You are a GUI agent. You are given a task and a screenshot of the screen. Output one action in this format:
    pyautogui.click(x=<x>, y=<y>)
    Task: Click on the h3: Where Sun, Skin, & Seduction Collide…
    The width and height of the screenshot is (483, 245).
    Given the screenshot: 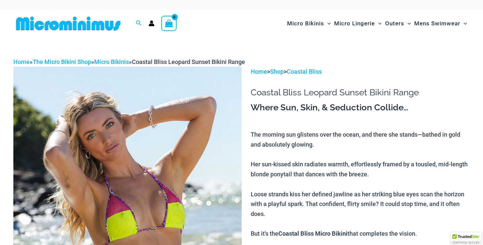 What is the action you would take?
    pyautogui.click(x=360, y=108)
    